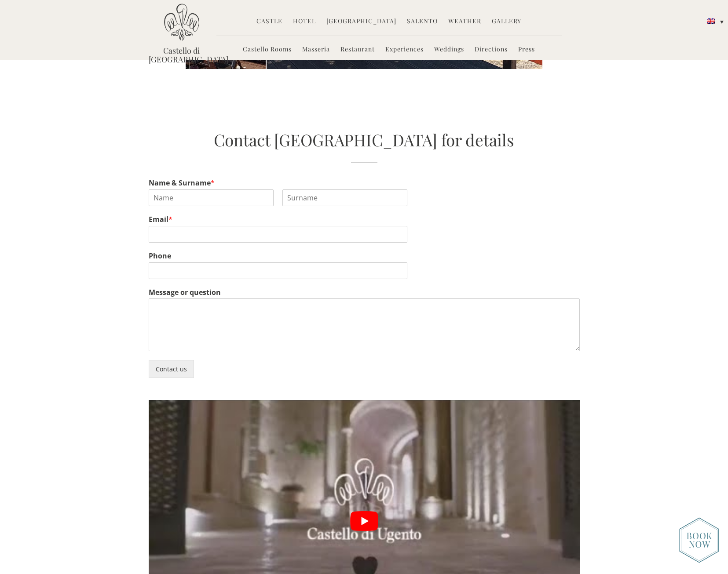 The image size is (728, 574). What do you see at coordinates (710, 21) in the screenshot?
I see `img: English` at bounding box center [710, 21].